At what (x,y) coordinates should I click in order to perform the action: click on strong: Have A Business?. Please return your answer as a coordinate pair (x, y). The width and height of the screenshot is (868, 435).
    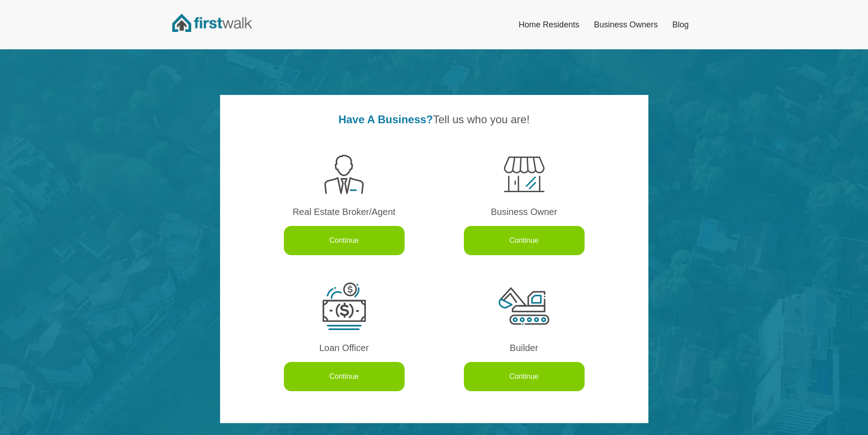
    Looking at the image, I should click on (386, 119).